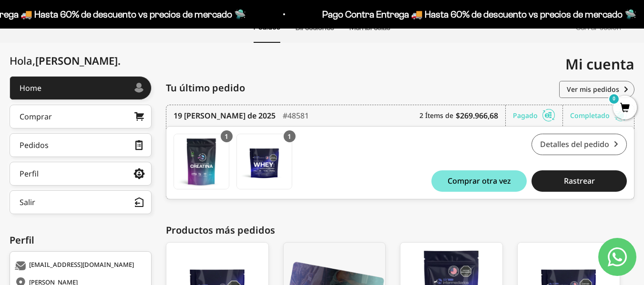 This screenshot has width=644, height=285. What do you see at coordinates (81, 202) in the screenshot?
I see `button: Salir` at bounding box center [81, 202].